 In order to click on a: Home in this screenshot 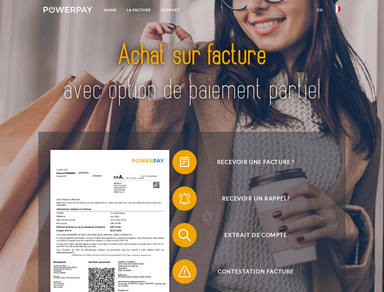, I will do `click(110, 10)`.